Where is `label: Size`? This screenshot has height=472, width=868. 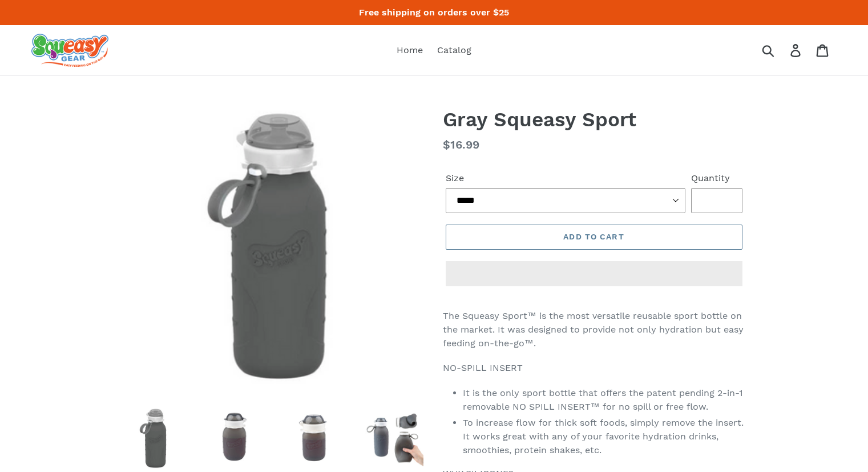
label: Size is located at coordinates (565, 178).